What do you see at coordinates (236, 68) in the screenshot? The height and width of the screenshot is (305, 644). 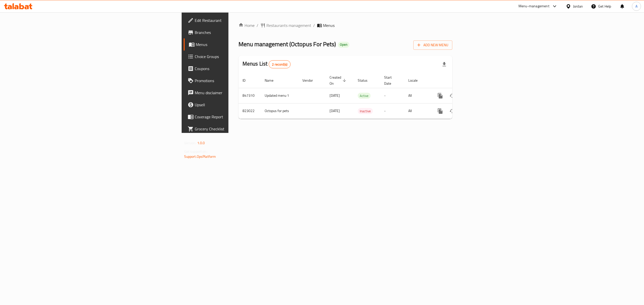 I see `a: Coupons` at bounding box center [236, 68].